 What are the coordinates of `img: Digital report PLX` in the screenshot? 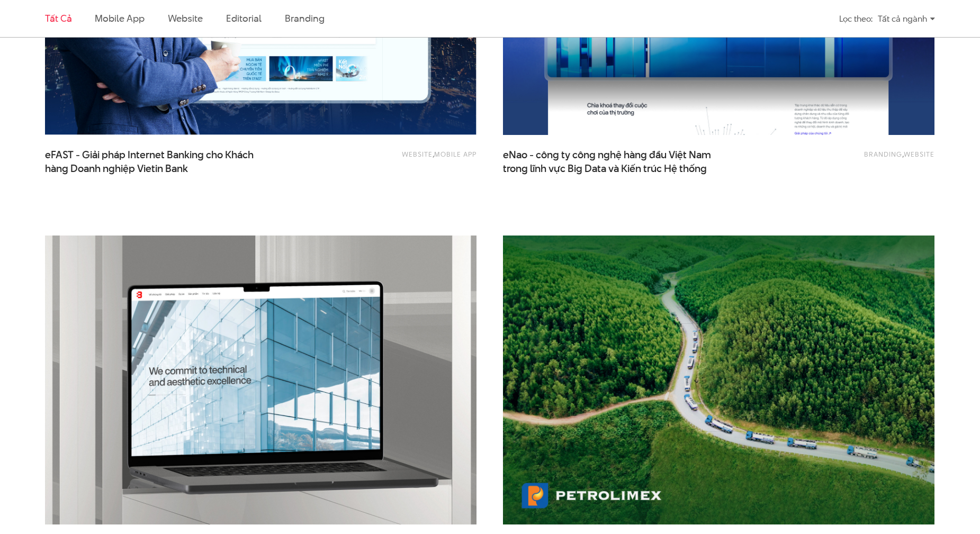 It's located at (719, 380).